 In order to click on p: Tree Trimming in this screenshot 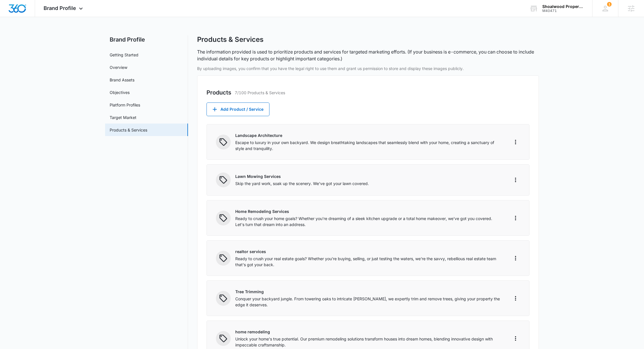, I will do `click(369, 292)`.